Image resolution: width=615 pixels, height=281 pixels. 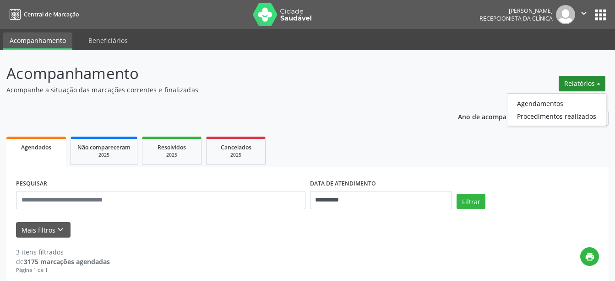 I want to click on div: Página 1 de 1, so click(x=63, y=270).